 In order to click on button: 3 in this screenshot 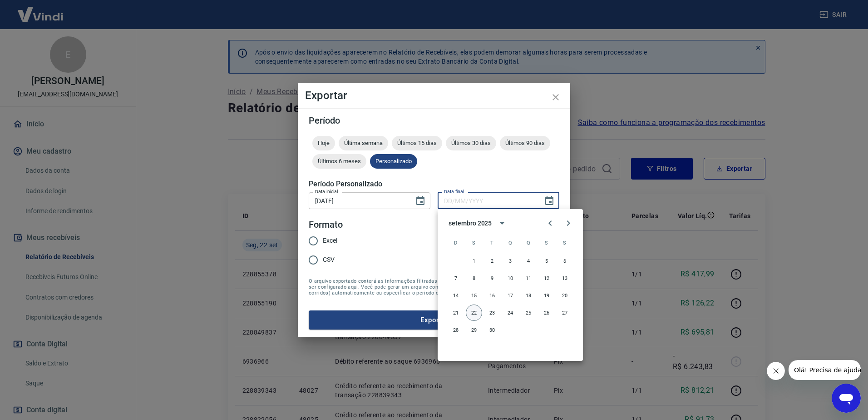, I will do `click(510, 261)`.